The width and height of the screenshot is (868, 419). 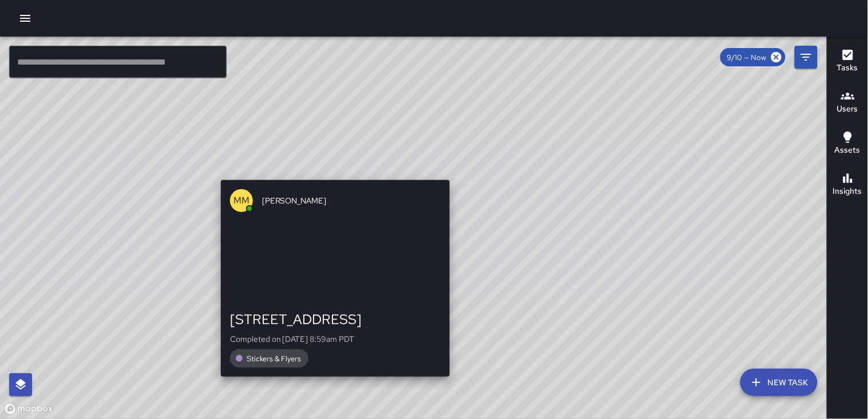 I want to click on p: MM, so click(x=241, y=201).